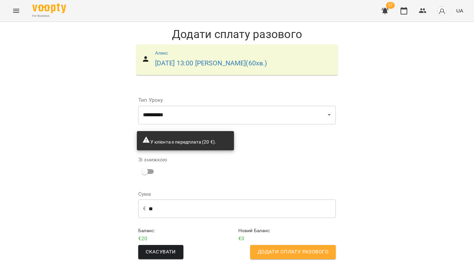  Describe the element at coordinates (49, 8) in the screenshot. I see `img: Voopty Logo` at that location.